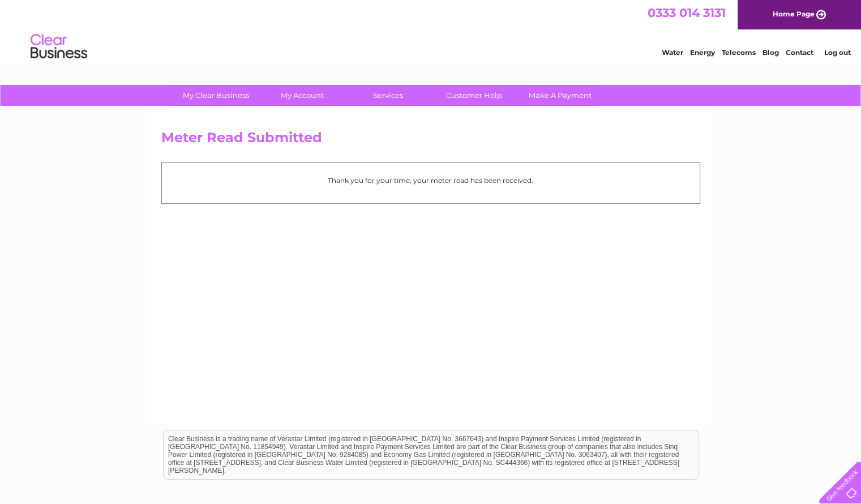  I want to click on a: My Account, so click(301, 95).